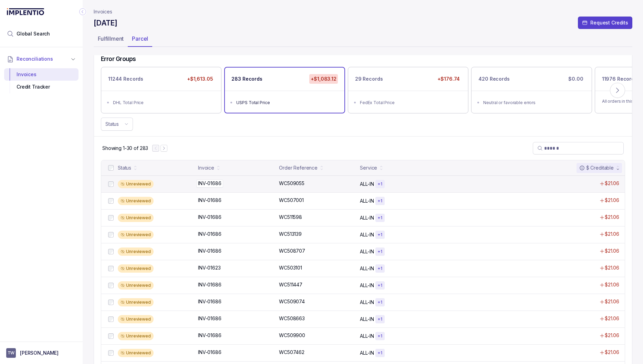  Describe the element at coordinates (292, 251) in the screenshot. I see `p: WC508707` at that location.